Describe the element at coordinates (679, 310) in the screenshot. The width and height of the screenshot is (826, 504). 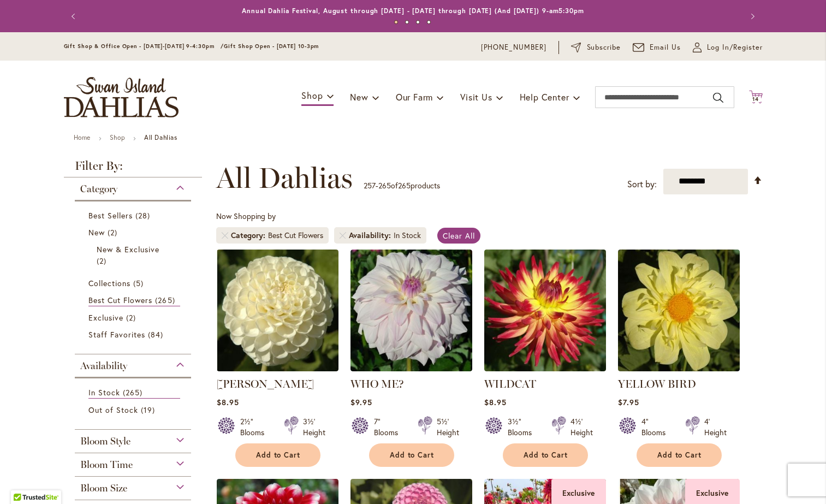
I see `img: YELLOW BIRD` at that location.